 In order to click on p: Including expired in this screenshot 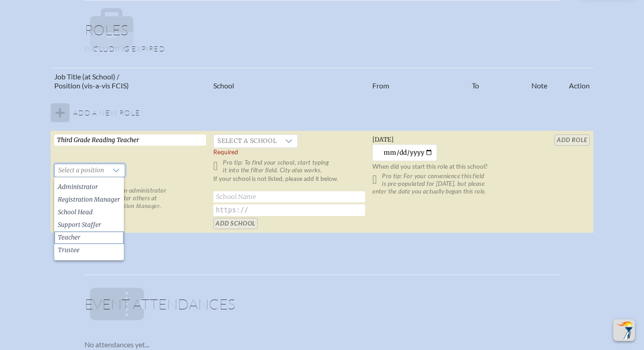, I will do `click(322, 49)`.